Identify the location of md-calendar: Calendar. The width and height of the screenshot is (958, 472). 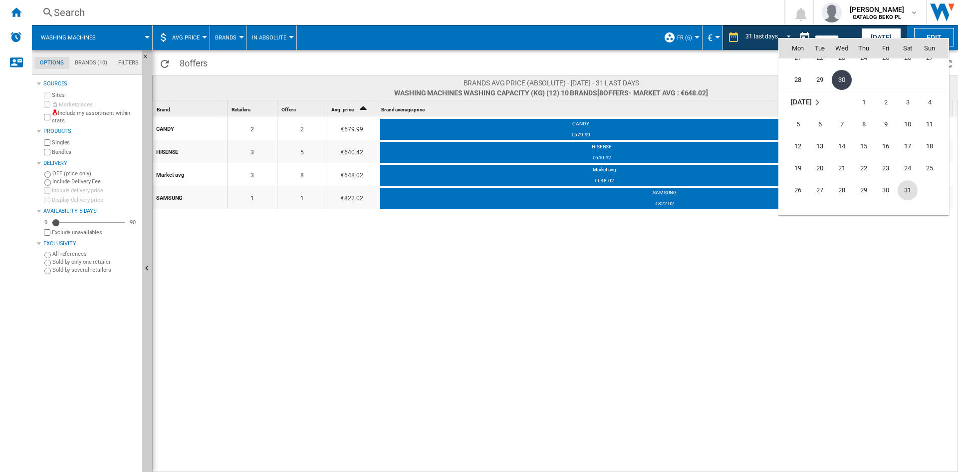
(864, 126).